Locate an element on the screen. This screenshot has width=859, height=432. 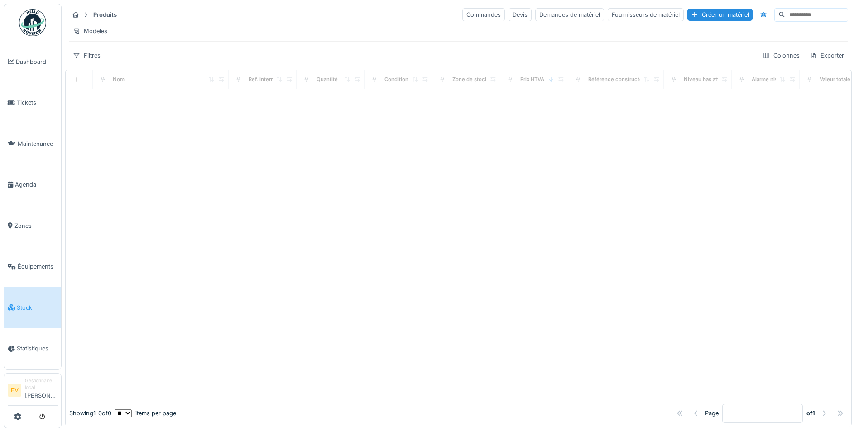
div: Fournisseurs de matériel is located at coordinates (646, 14).